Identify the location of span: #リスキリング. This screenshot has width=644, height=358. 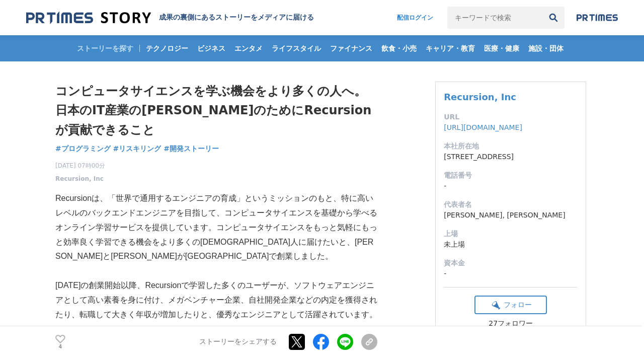
(137, 148).